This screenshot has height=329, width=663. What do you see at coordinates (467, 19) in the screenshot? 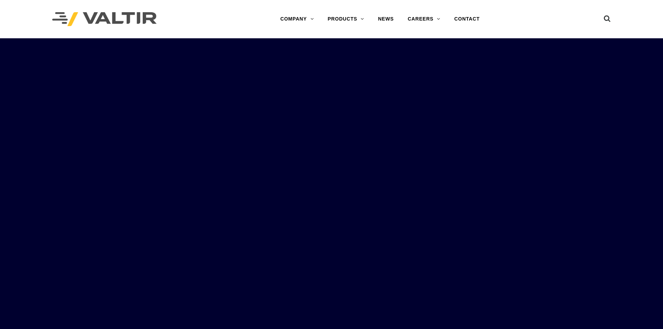
I see `a: CONTACT` at bounding box center [467, 19].